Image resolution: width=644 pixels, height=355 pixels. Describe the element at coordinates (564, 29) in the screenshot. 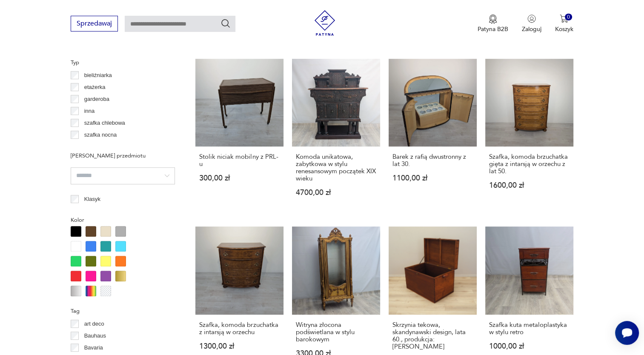

I see `p: Koszyk` at that location.